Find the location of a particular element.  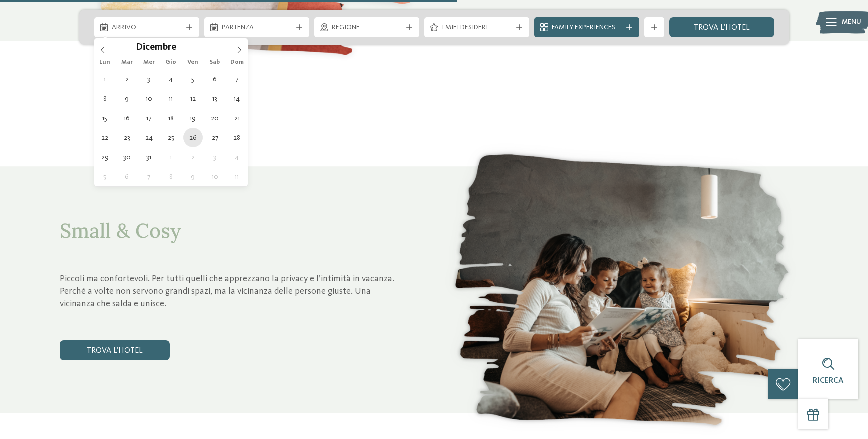

span: Partenza is located at coordinates (257, 28).